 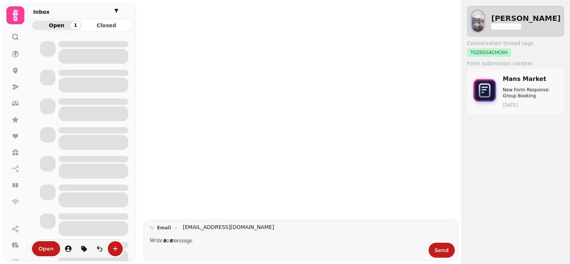 I want to click on p: New Form Response: Group Booking, so click(x=530, y=93).